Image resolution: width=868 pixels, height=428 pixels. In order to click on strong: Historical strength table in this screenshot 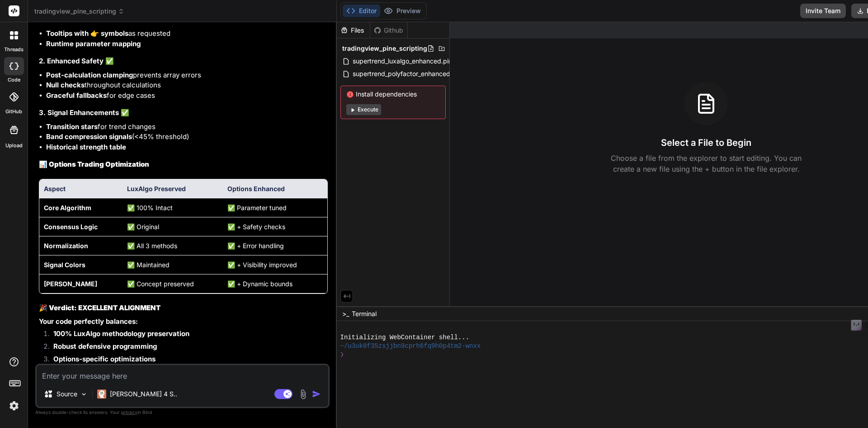, I will do `click(86, 147)`.